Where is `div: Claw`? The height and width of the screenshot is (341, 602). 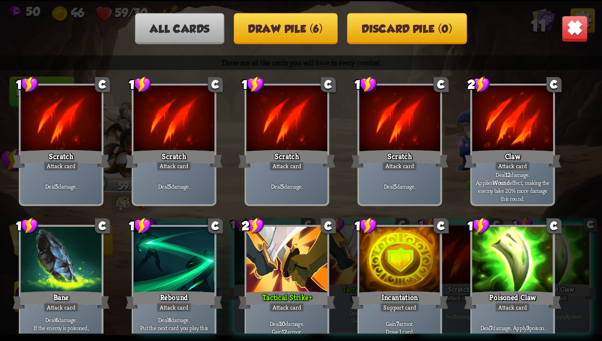 div: Claw is located at coordinates (512, 159).